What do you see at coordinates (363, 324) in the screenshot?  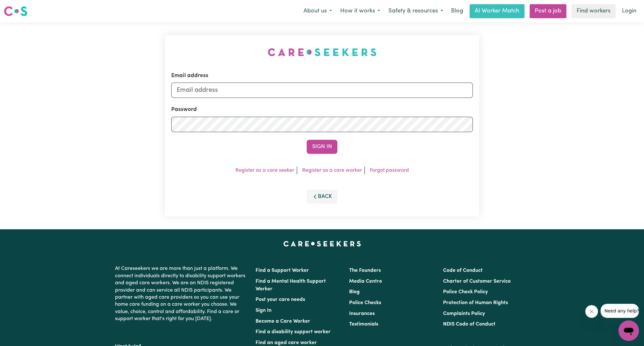 I see `a: Testimonials` at bounding box center [363, 324].